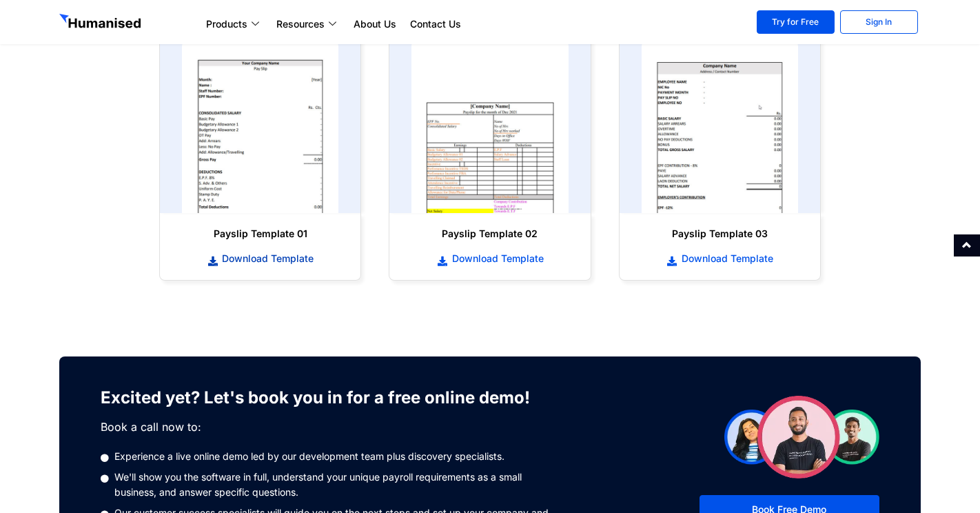 The width and height of the screenshot is (980, 513). What do you see at coordinates (308, 24) in the screenshot?
I see `a: Resources` at bounding box center [308, 24].